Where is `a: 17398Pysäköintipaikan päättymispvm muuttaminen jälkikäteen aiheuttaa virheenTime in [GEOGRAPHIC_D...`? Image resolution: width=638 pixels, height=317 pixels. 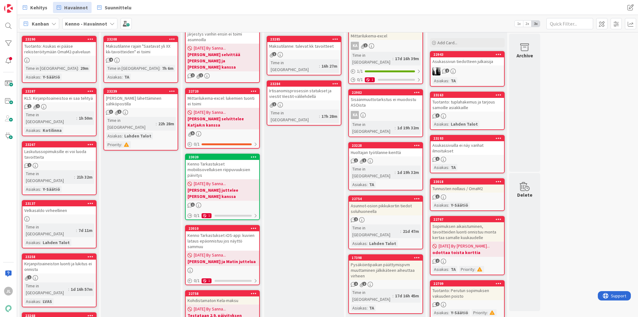
a: 17398Pysäköintipaikan päättymispvm muuttaminen jälkikäteen aiheuttaa virheenTime in [GEOGRAPHIC_D... is located at coordinates (385, 284).